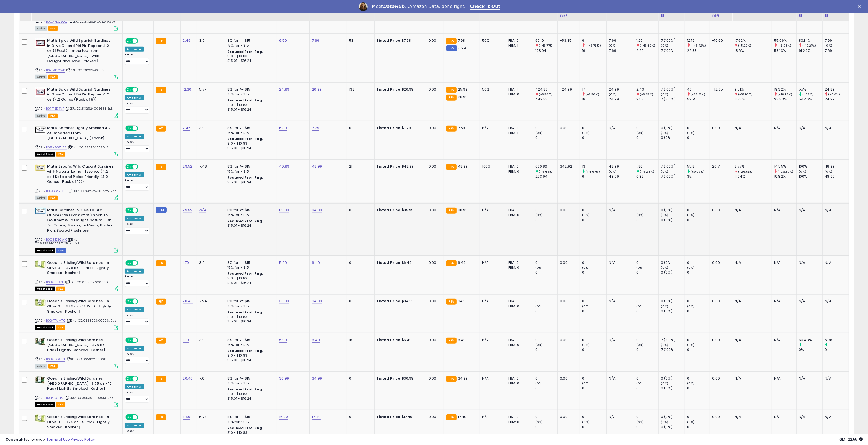  What do you see at coordinates (462, 89) in the screenshot?
I see `span: 25.99` at bounding box center [462, 89].